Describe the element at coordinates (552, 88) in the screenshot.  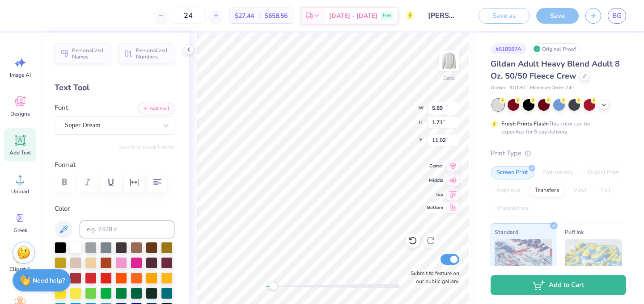
I see `span: Minimum Order: 24 +` at that location.